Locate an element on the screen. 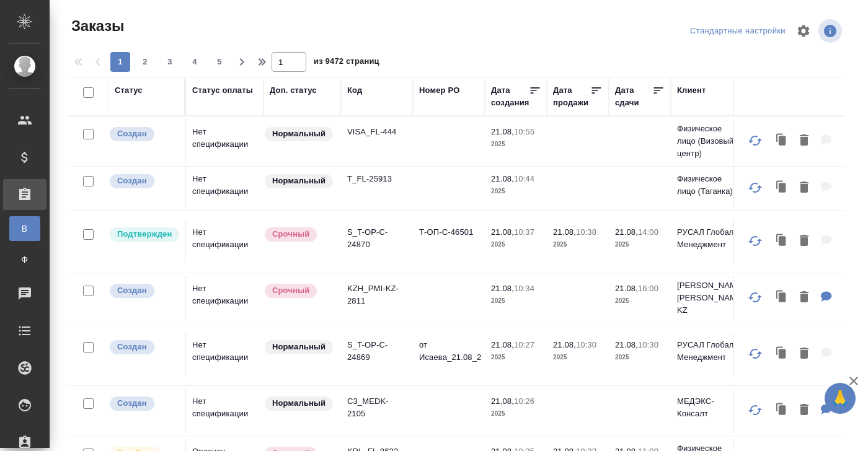  p: МЕДЭКС-Консалт is located at coordinates (707, 408).